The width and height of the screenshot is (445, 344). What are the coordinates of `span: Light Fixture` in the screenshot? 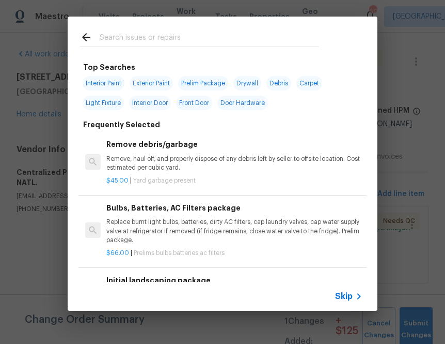 It's located at (103, 103).